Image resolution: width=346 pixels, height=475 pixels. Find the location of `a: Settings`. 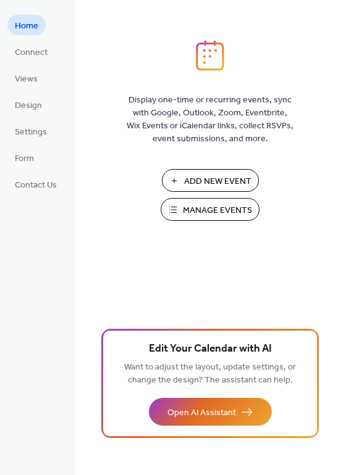

a: Settings is located at coordinates (31, 131).